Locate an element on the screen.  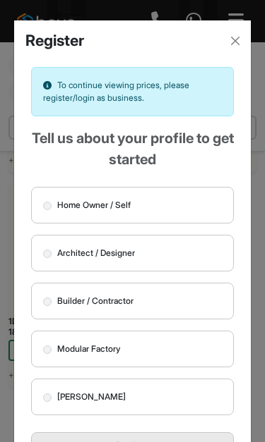
span: Home Owner / Self is located at coordinates (94, 205).